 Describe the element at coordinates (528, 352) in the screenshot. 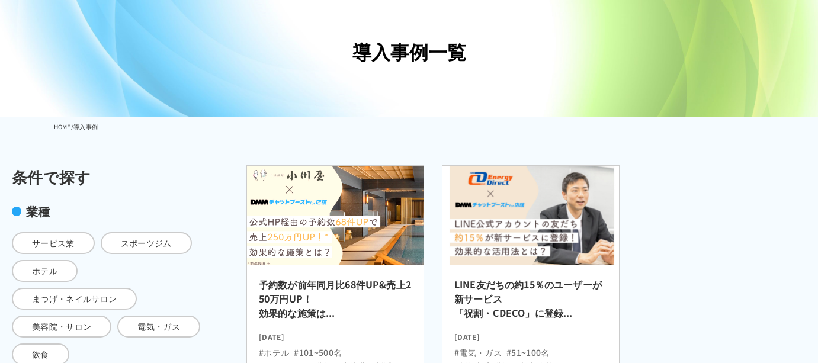

I see `li: #51~100名` at that location.